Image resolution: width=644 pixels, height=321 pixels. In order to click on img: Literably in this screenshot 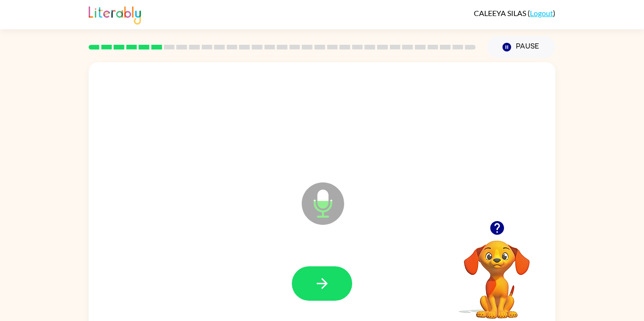, I will do `click(114, 14)`.